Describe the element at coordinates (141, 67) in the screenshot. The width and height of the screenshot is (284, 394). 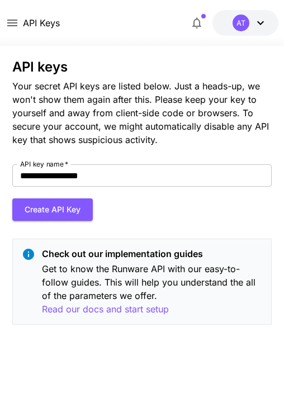
I see `h3: API keys` at that location.